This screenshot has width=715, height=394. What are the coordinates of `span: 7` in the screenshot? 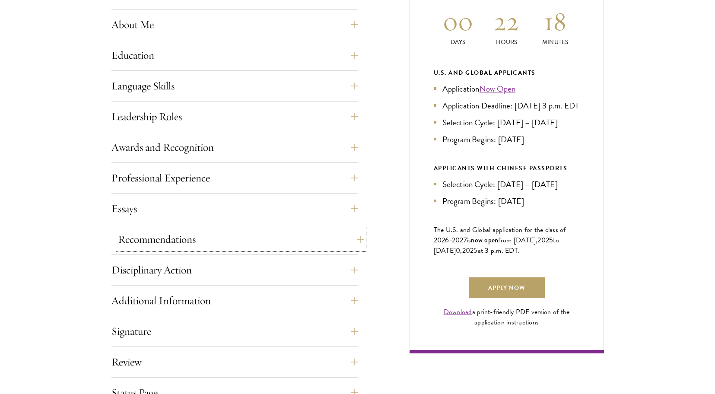 It's located at (465, 240).